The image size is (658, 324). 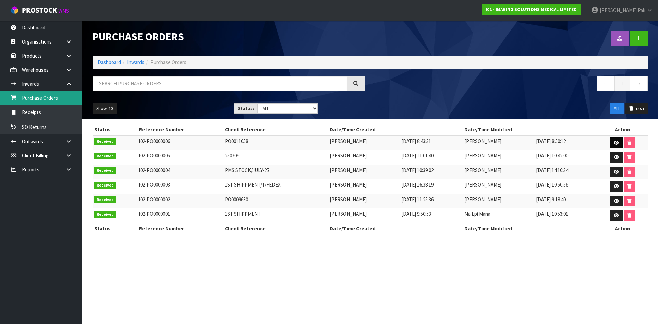 What do you see at coordinates (276, 201) in the screenshot?
I see `td: PO0009630` at bounding box center [276, 201].